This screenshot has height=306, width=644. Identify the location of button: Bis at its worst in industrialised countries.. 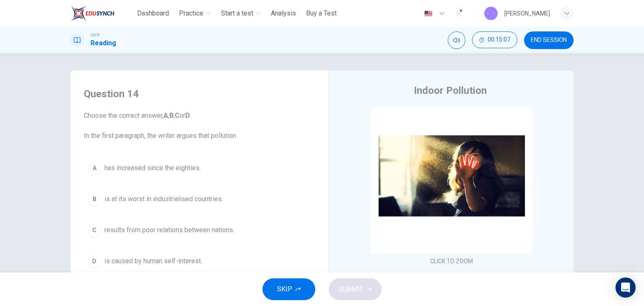
(200, 199).